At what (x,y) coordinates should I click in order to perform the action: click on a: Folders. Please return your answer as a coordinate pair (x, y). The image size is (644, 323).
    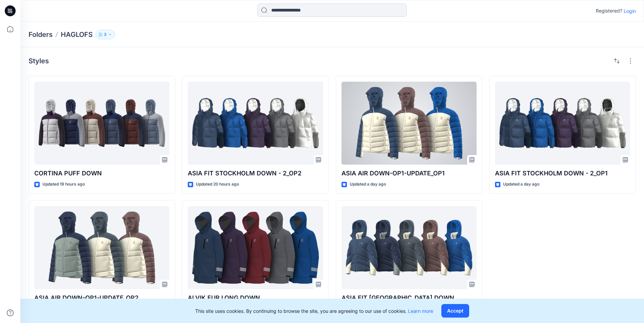
    Looking at the image, I should click on (41, 35).